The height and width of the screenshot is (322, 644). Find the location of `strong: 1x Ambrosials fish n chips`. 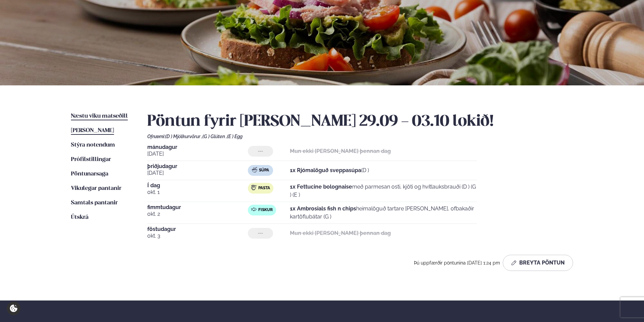

strong: 1x Ambrosials fish n chips is located at coordinates (323, 208).